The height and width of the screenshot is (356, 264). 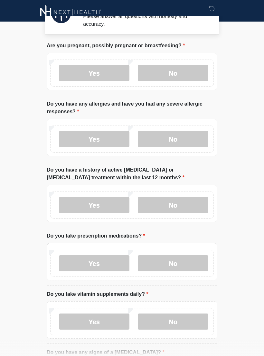 I want to click on label: Do you take prescription medications?, so click(x=96, y=236).